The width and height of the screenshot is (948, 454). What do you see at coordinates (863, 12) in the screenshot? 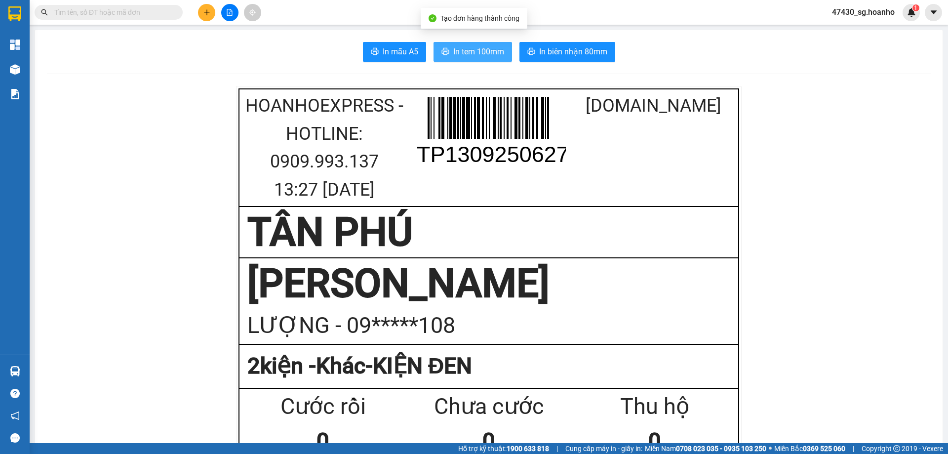
I see `span: 47430_sg.hoanho` at bounding box center [863, 12].